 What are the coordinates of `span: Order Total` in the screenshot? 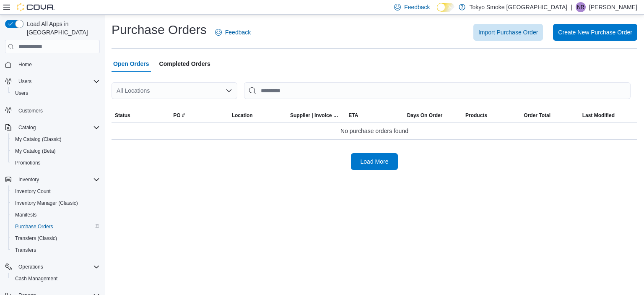 It's located at (537, 116).